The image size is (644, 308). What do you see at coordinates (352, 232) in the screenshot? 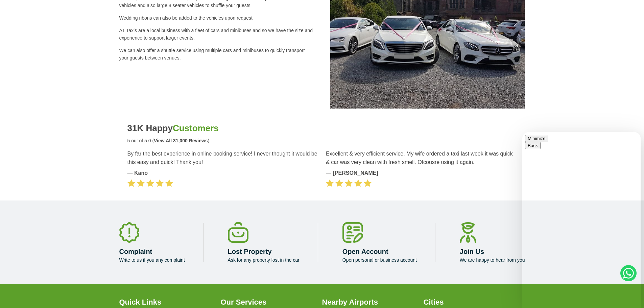
I see `img: Open Account Icon` at bounding box center [352, 232].